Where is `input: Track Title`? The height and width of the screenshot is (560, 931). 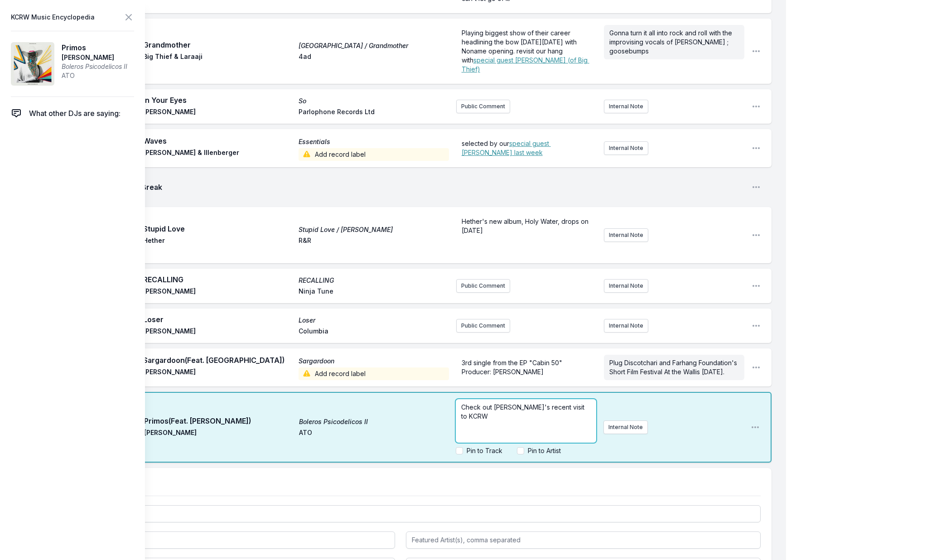 input: Track Title is located at coordinates (400, 513).